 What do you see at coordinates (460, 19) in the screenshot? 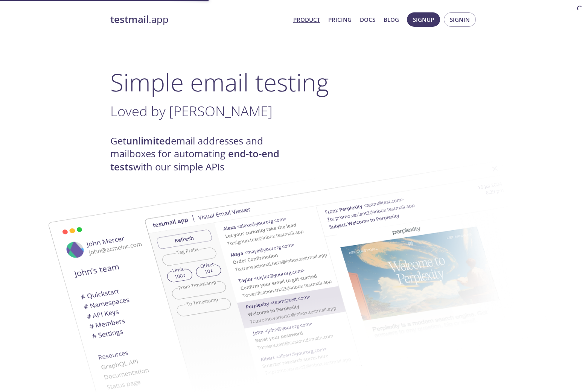
I see `span: Signin` at bounding box center [460, 19].